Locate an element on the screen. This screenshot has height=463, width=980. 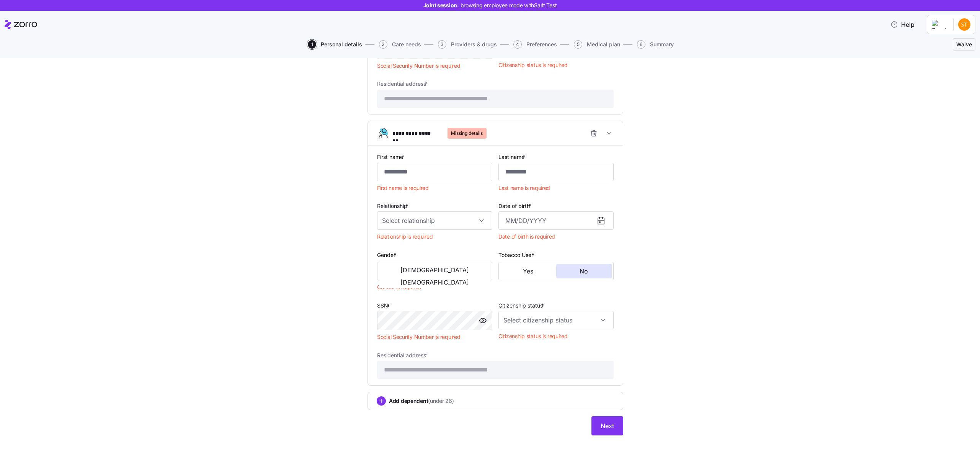
span: Gender is required is located at coordinates (399, 287).